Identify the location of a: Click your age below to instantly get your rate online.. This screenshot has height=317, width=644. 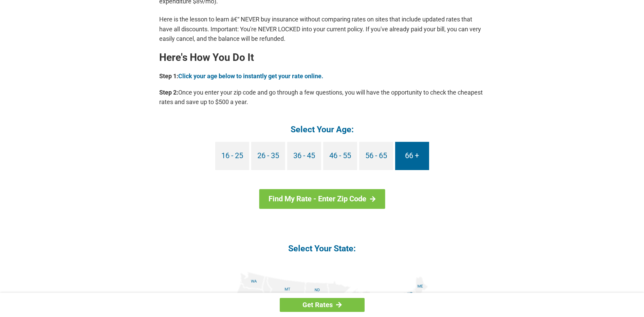
(251, 76).